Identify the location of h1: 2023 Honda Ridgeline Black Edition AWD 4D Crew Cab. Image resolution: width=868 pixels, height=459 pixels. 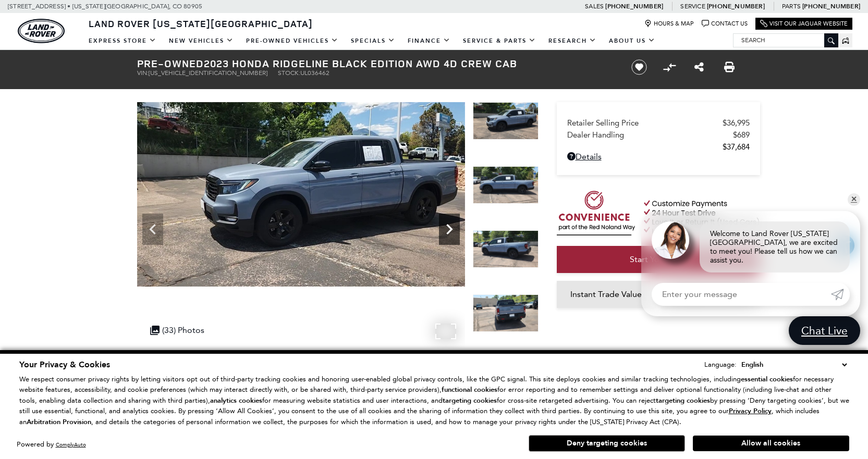
(375, 63).